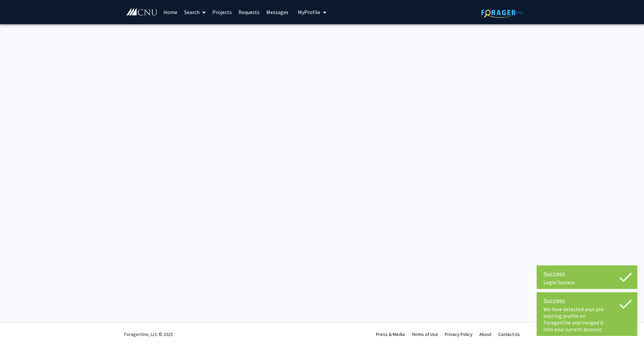 This screenshot has width=644, height=346. Describe the element at coordinates (587, 282) in the screenshot. I see `div: Login Success` at that location.